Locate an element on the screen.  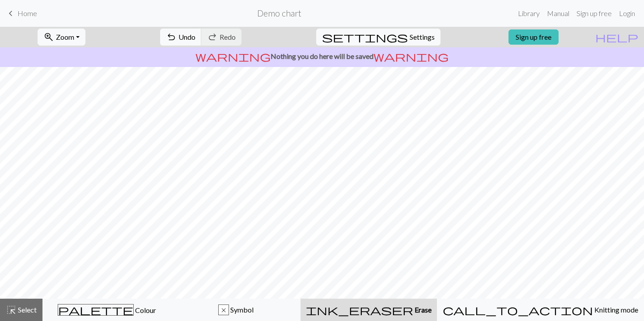
span: Settings is located at coordinates (422, 37).